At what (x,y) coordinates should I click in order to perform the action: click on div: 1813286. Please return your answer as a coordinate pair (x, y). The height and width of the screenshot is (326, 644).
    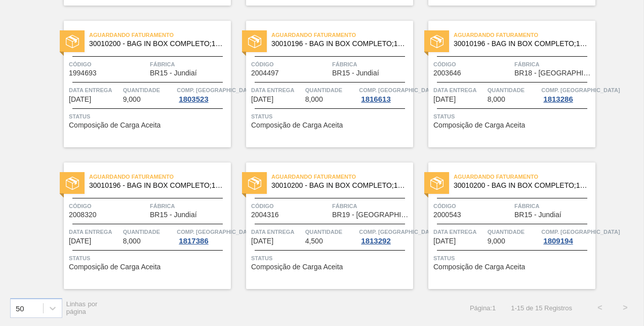
    Looking at the image, I should click on (558, 99).